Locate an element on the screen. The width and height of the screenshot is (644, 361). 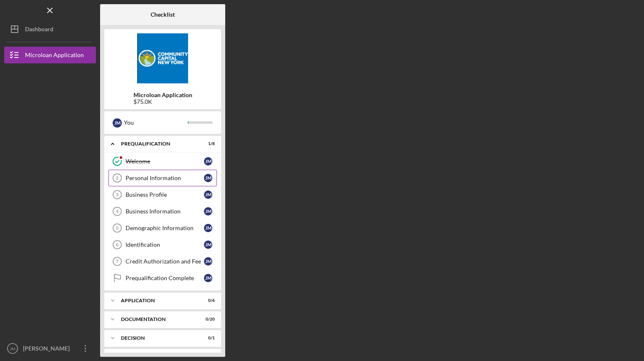
tspan: 7 is located at coordinates (117, 261).